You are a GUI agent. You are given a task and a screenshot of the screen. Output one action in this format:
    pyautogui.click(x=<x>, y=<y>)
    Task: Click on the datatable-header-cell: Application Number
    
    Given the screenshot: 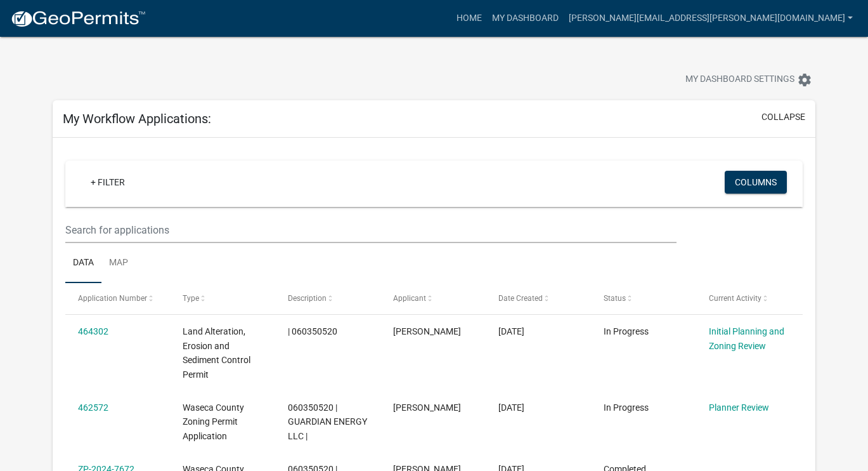 What is the action you would take?
    pyautogui.click(x=118, y=298)
    